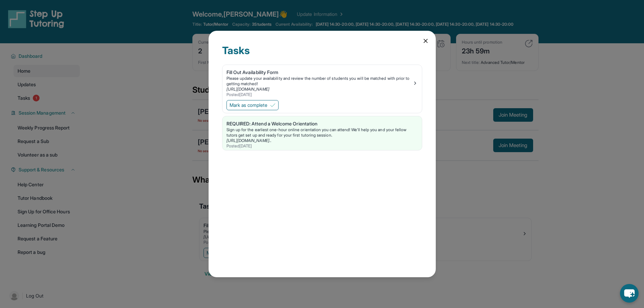  I want to click on a: REQUIRED: Attend a Welcome OrientationSign up for the earliest one-hour online orientation you ca..., so click(322, 133).